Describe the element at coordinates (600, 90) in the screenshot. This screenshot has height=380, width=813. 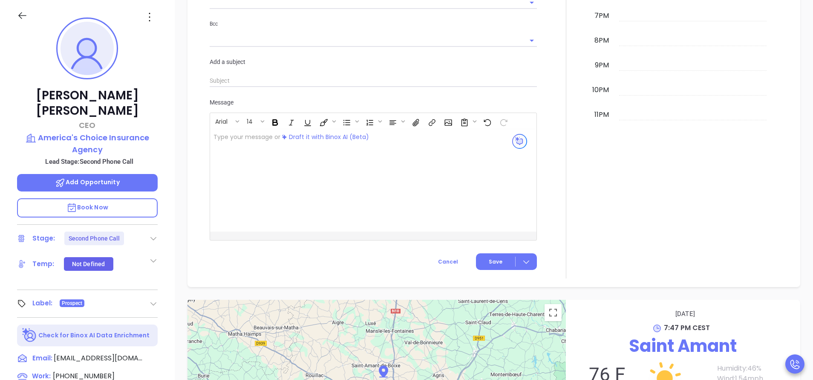
I see `div: 10pm` at that location.